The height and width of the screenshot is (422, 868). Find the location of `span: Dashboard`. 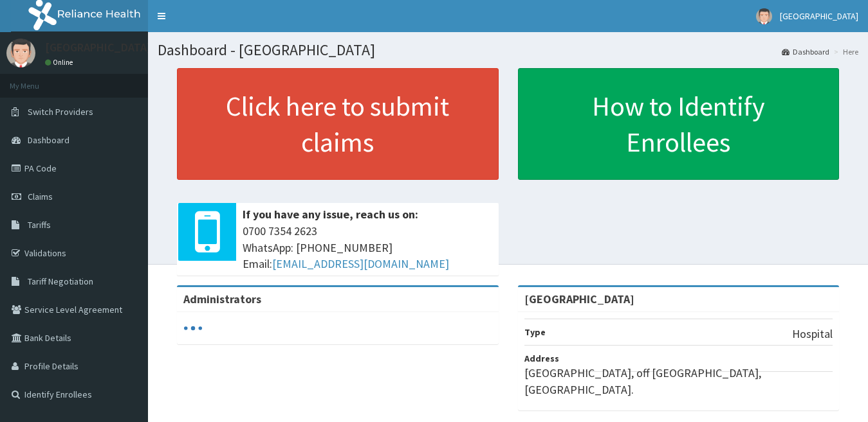

span: Dashboard is located at coordinates (48, 140).